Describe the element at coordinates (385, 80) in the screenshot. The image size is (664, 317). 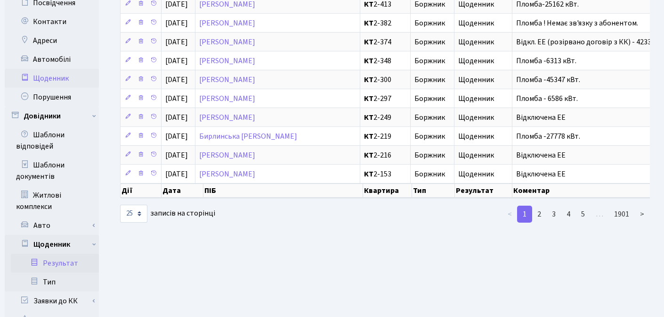
I see `span: 2-300` at that location.